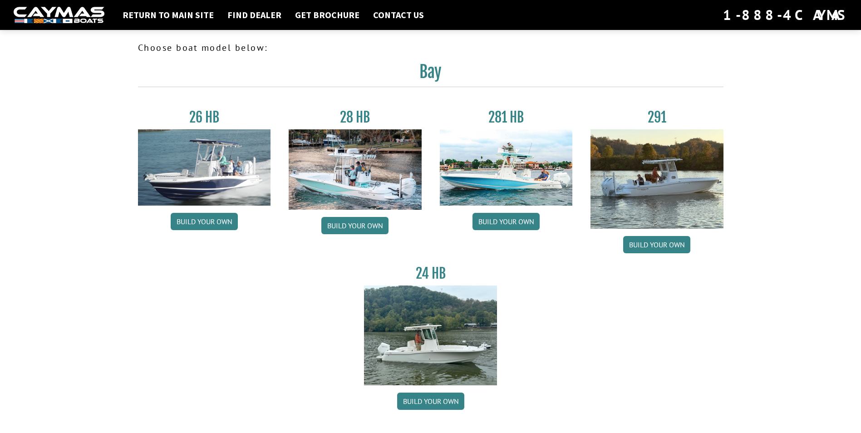 Image resolution: width=861 pixels, height=433 pixels. Describe the element at coordinates (204, 168) in the screenshot. I see `img: 26_new_photo_resized.jpg` at that location.